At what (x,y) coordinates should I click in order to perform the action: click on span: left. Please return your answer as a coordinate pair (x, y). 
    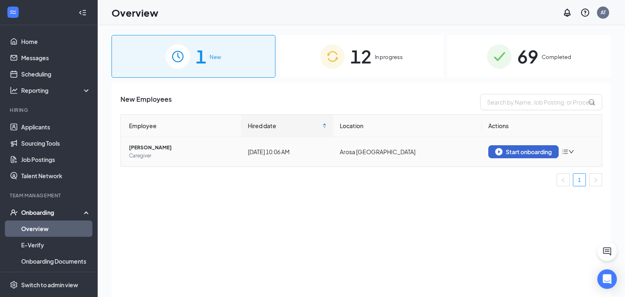
    Looking at the image, I should click on (563, 180).